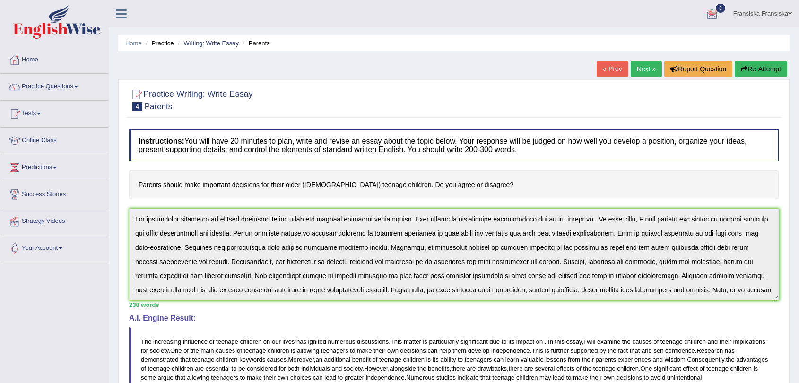 The width and height of the screenshot is (799, 383). What do you see at coordinates (211, 43) in the screenshot?
I see `a: Writing: Write Essay` at bounding box center [211, 43].